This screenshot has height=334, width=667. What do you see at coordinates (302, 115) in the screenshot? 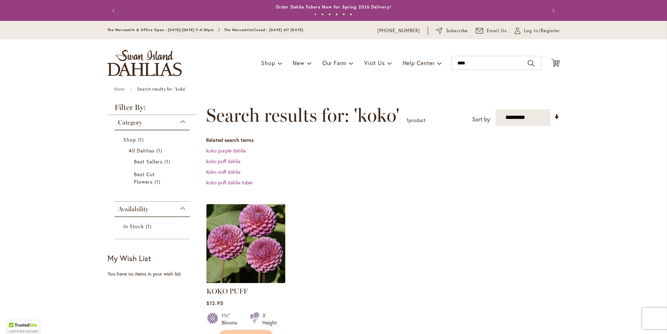
I see `span: Search results for: 'koko'` at bounding box center [302, 115].